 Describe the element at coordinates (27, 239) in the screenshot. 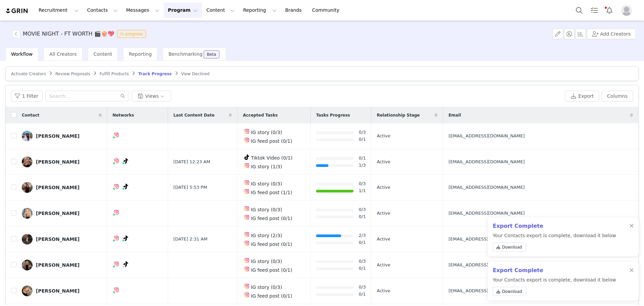

I see `img: 3ce0966b-d20f-4488-babb-916ad2b8dcd7.jpg` at that location.